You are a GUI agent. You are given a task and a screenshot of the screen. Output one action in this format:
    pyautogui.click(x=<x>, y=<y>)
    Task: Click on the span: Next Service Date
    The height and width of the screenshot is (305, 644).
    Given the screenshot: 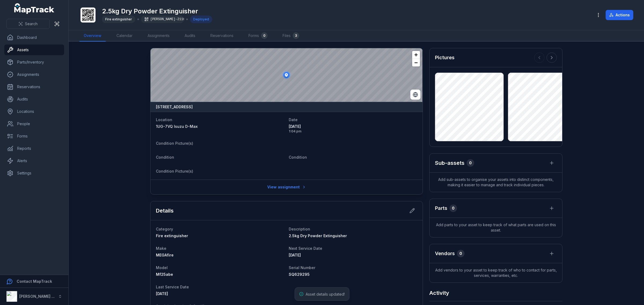 What is the action you would take?
    pyautogui.click(x=305, y=248)
    